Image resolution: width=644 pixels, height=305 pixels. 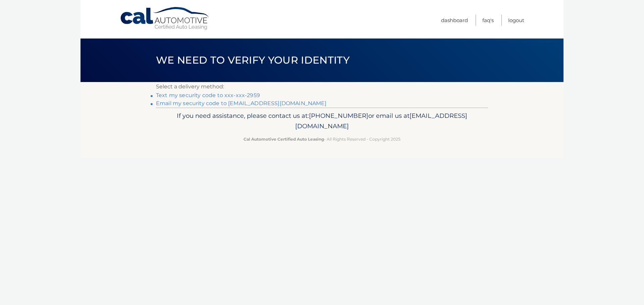 I want to click on a: Dashboard, so click(x=455, y=20).